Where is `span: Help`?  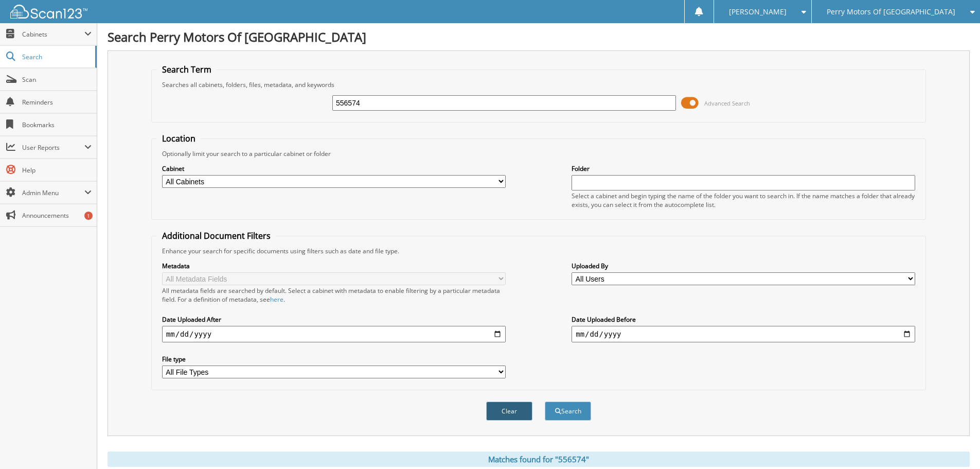 span: Help is located at coordinates (57, 170).